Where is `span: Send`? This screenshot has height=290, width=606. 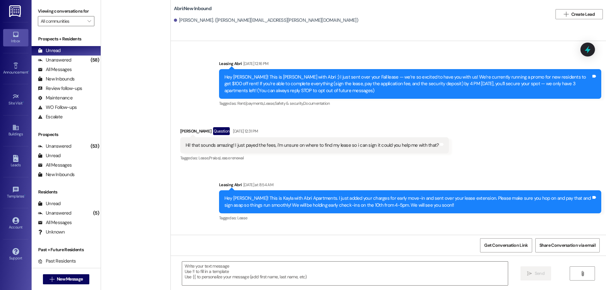 span: Send is located at coordinates (539, 273).